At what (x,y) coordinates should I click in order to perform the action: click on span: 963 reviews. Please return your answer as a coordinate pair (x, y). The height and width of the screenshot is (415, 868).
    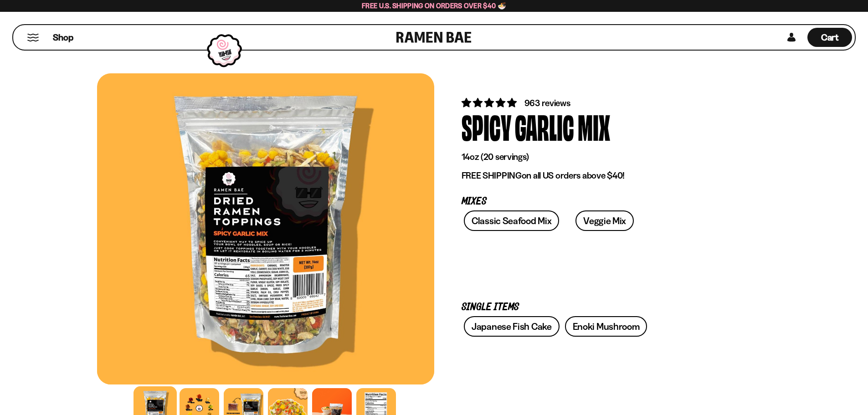
    Looking at the image, I should click on (548, 103).